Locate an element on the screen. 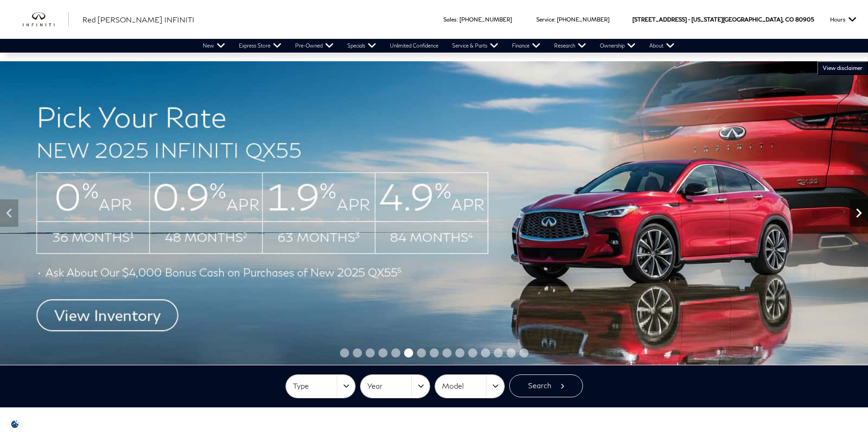 This screenshot has width=868, height=438. a: Pre-Owned is located at coordinates (314, 46).